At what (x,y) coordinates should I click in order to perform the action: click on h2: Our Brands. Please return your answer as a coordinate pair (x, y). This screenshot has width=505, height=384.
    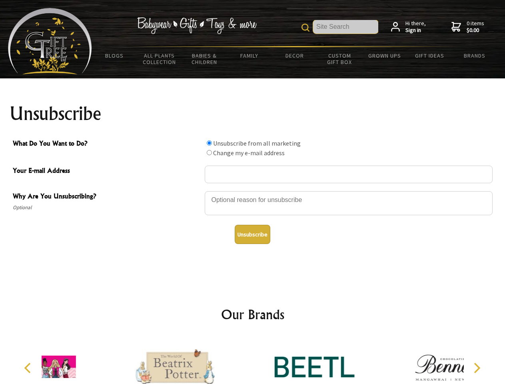
    Looking at the image, I should click on (253, 314).